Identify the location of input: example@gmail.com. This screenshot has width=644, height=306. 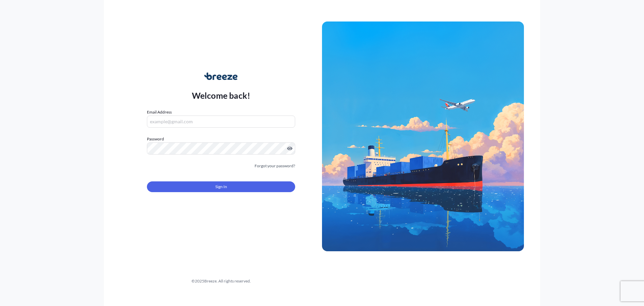
(221, 122).